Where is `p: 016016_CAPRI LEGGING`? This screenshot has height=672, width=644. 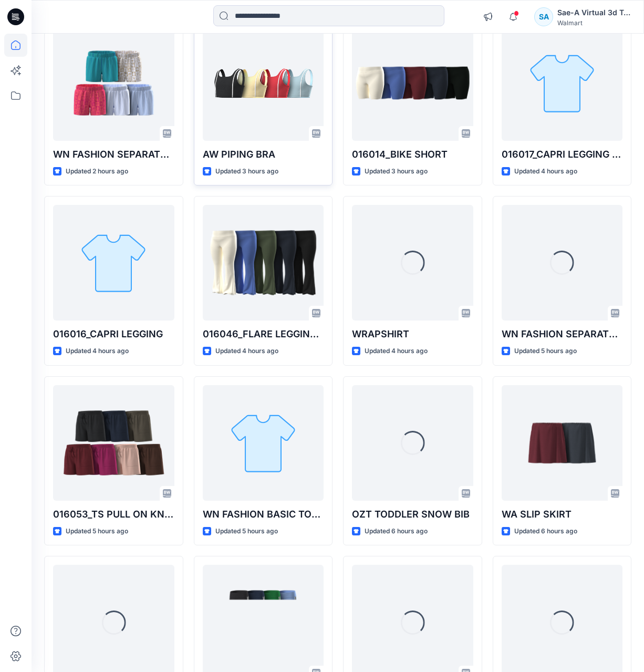
p: 016016_CAPRI LEGGING is located at coordinates (113, 334).